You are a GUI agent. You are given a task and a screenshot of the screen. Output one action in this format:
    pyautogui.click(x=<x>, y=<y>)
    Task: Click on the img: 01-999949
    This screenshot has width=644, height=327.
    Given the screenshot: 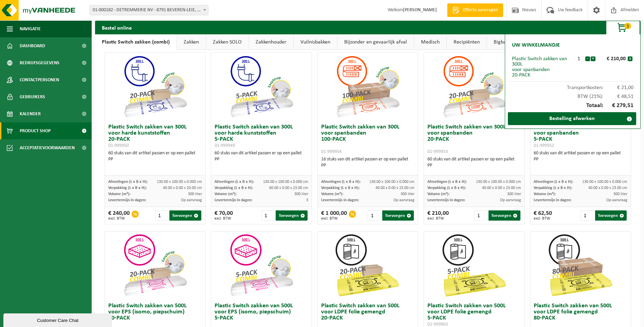 What is the action you would take?
    pyautogui.click(x=261, y=87)
    